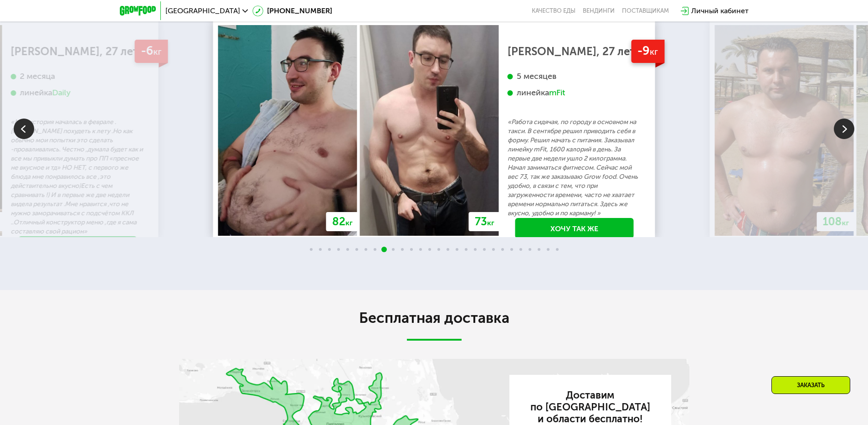 The image size is (868, 425). What do you see at coordinates (647, 51) in the screenshot?
I see `div: -9` at bounding box center [647, 51].